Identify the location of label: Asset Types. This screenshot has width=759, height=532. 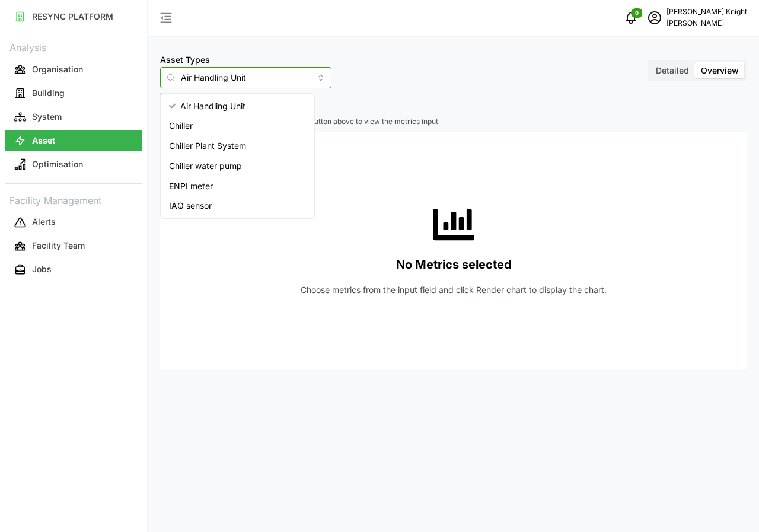
(185, 60).